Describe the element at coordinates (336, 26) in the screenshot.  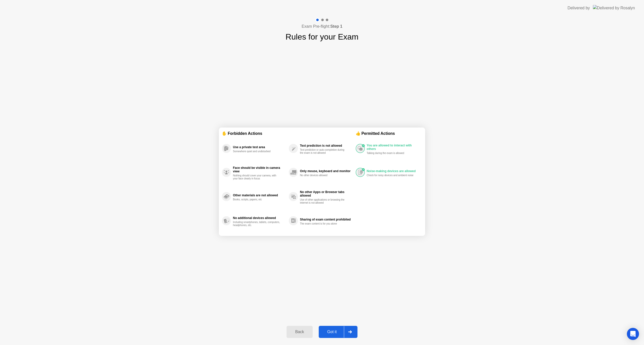
I see `b: Step 1` at that location.